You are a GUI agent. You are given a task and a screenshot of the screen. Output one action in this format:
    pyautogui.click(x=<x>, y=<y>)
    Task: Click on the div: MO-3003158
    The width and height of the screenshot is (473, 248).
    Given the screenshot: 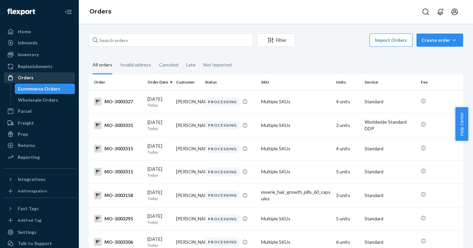 What is the action you would take?
    pyautogui.click(x=118, y=195)
    